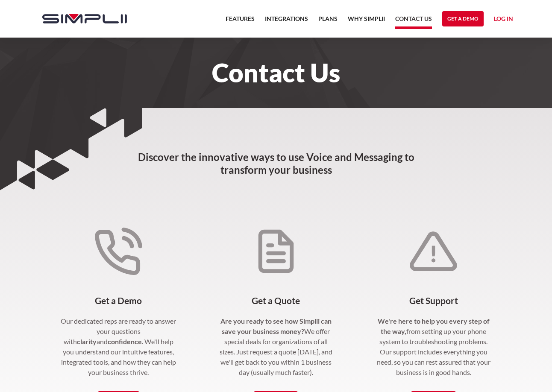 Image resolution: width=552 pixels, height=392 pixels. I want to click on a: Integrations, so click(286, 21).